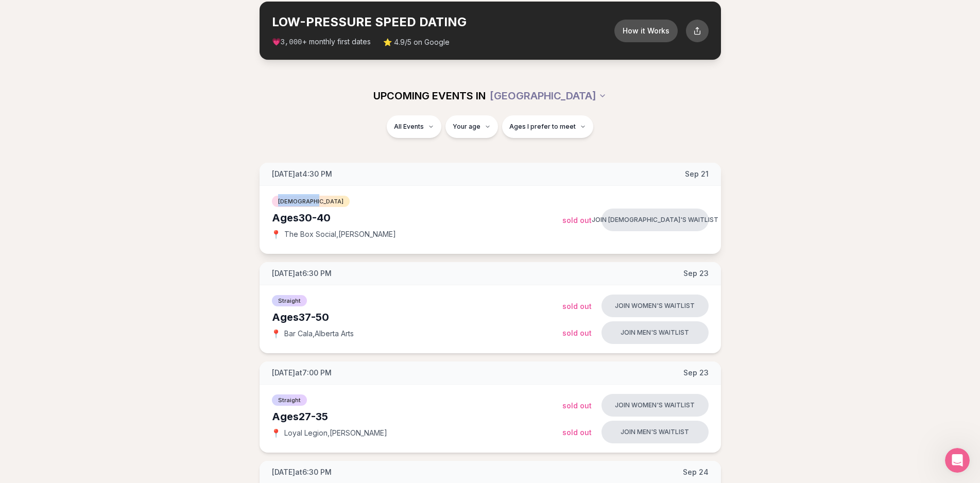 The height and width of the screenshot is (483, 980). I want to click on button: Your age, so click(472, 127).